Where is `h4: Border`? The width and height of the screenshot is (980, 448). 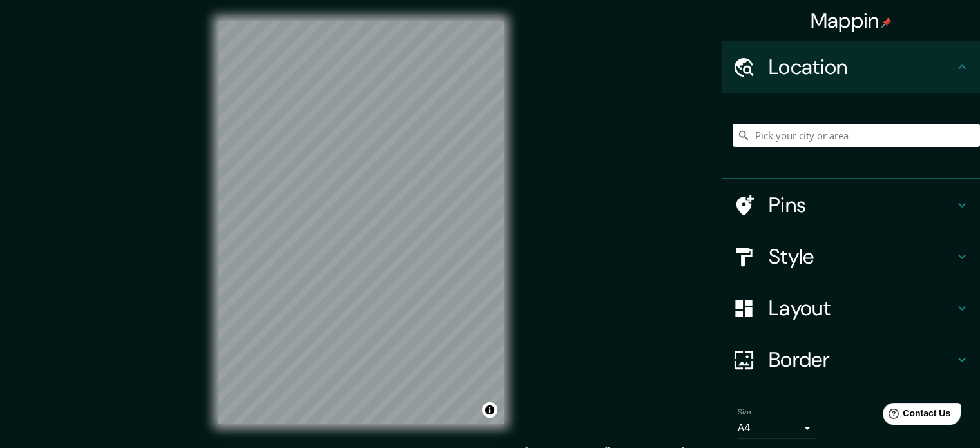
h4: Border is located at coordinates (861, 360).